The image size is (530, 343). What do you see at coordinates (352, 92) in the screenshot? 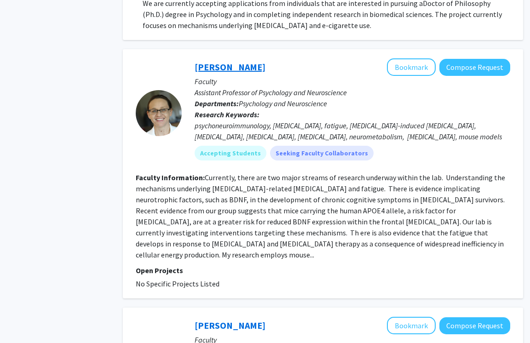
I see `p: Assistant Professor of Psychology and Neuroscience` at bounding box center [352, 92].